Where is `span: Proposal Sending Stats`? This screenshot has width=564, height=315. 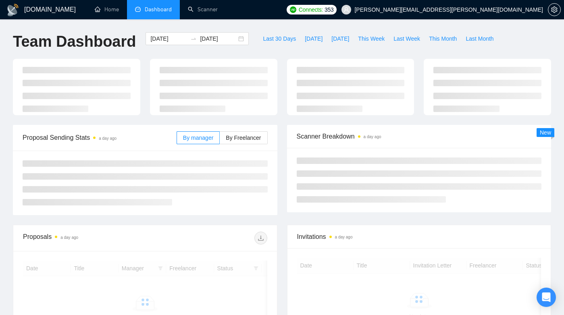 span: Proposal Sending Stats is located at coordinates (100, 137).